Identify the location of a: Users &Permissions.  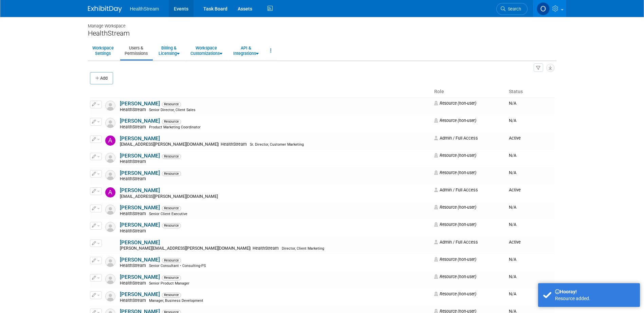
(136, 50).